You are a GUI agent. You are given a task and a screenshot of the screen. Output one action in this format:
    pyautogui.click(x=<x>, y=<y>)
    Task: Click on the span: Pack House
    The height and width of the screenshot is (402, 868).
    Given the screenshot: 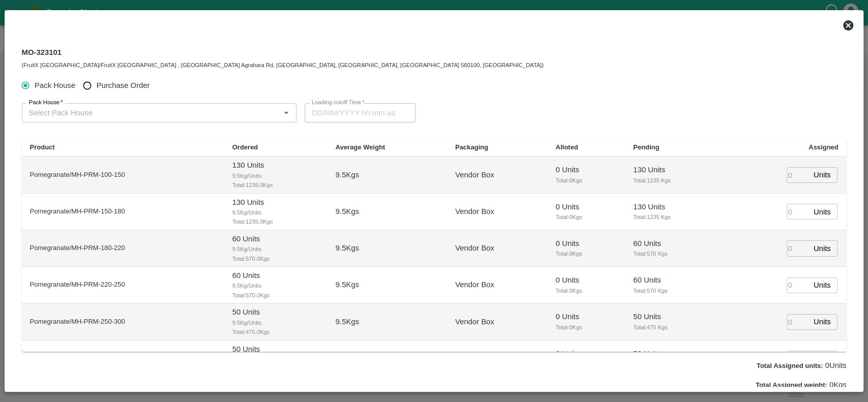 What is the action you would take?
    pyautogui.click(x=55, y=86)
    